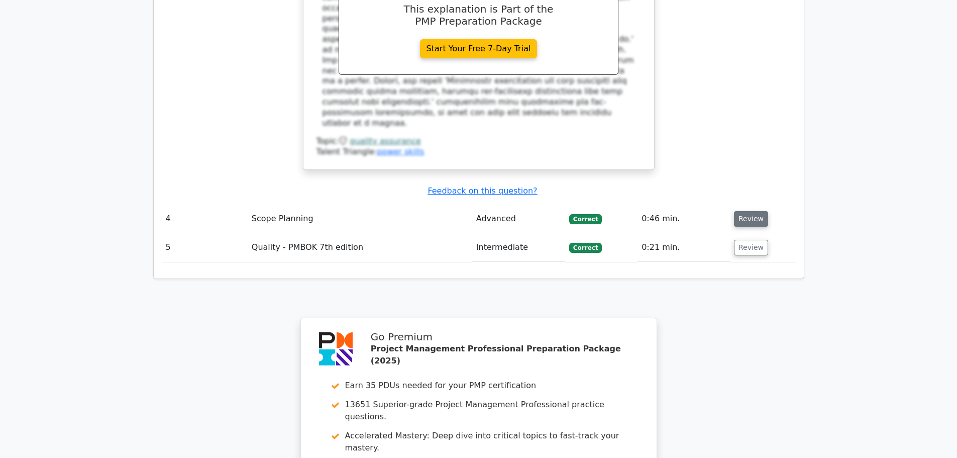  What do you see at coordinates (479, 49) in the screenshot?
I see `a: Start Your Free 7-Day Trial` at bounding box center [479, 49].